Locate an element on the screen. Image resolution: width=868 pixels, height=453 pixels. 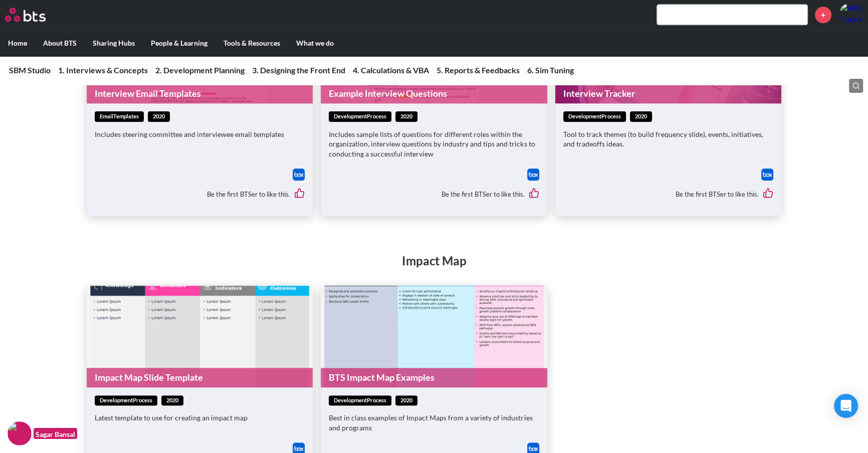
a: 6. Sim Tuning is located at coordinates (550, 70).